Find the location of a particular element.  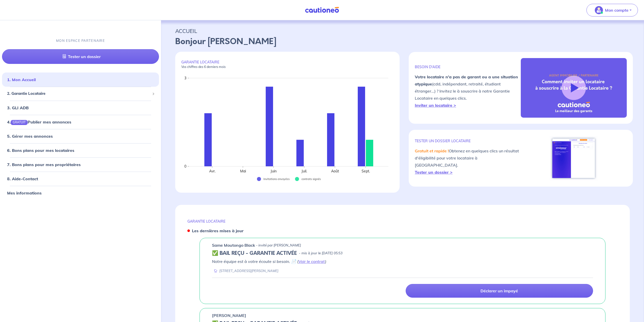

div: 1. Mon Accueil is located at coordinates (80, 79).